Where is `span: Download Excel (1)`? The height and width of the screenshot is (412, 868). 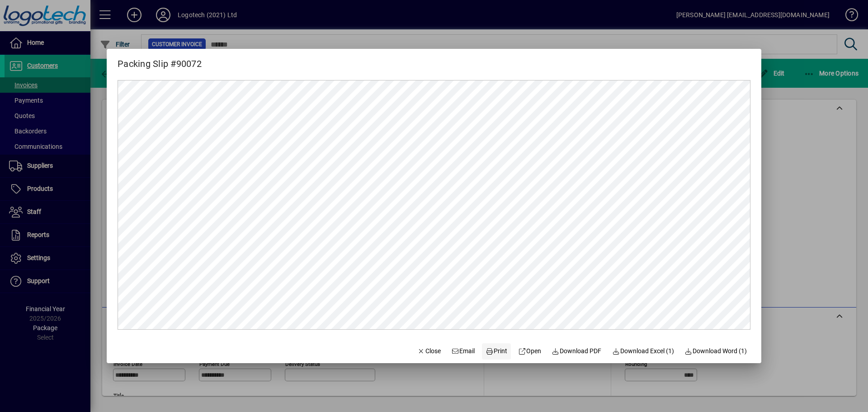
span: Download Excel (1) is located at coordinates (643, 351).